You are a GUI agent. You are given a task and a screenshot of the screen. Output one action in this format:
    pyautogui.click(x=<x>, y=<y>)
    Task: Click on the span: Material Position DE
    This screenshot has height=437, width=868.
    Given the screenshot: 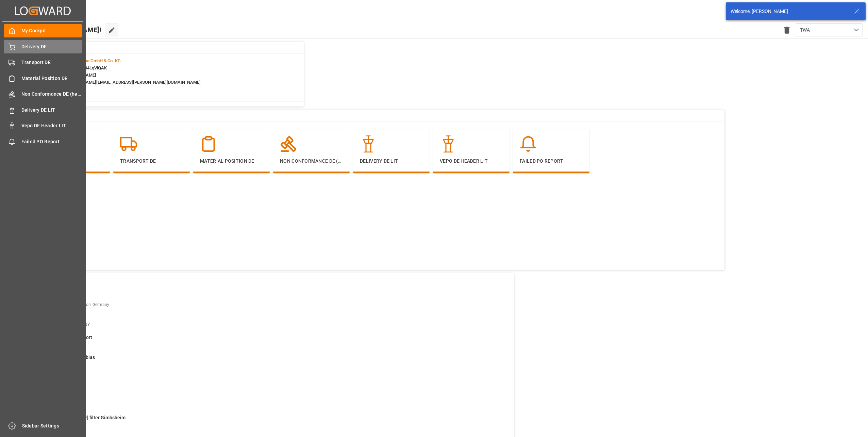 What is the action you would take?
    pyautogui.click(x=52, y=78)
    